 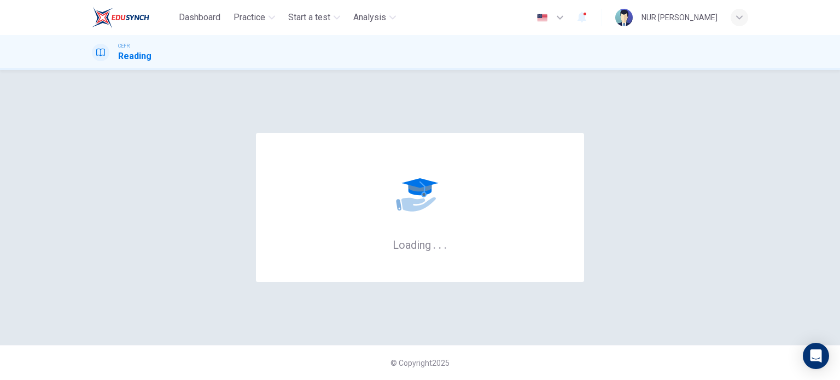 I want to click on button: Practice, so click(x=254, y=18).